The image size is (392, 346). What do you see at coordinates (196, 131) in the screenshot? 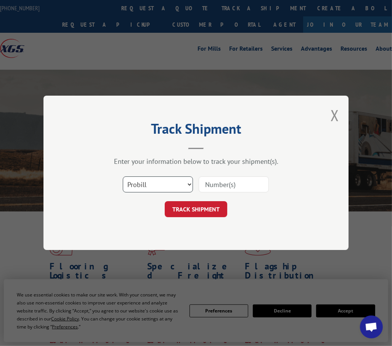
I see `h2: Track Shipment` at bounding box center [196, 131].